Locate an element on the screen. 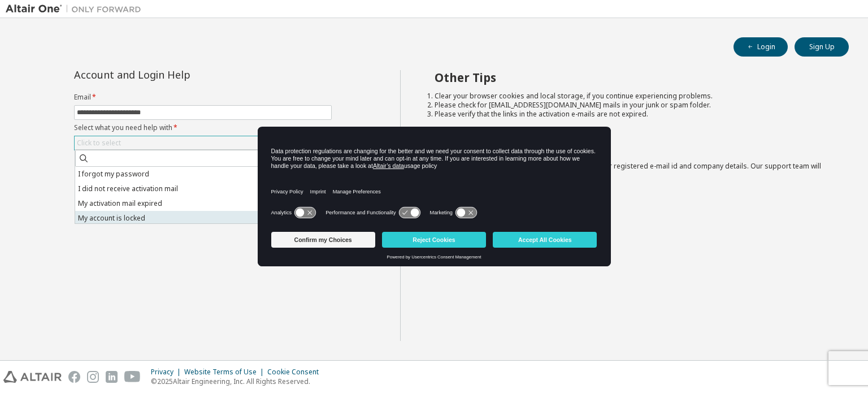 Image resolution: width=868 pixels, height=393 pixels. span: with a brief description of the problem, your registered e-mail id and company details. Our suppo... is located at coordinates (628, 170).